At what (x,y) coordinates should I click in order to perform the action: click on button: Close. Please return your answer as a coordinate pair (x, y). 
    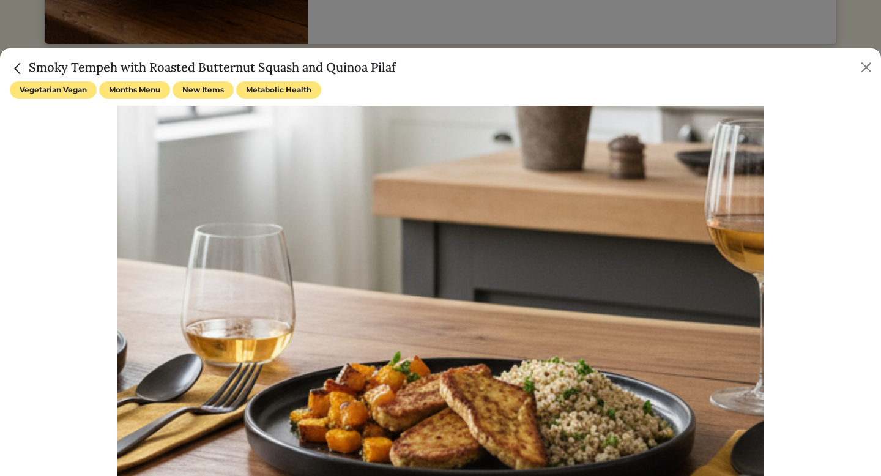
    Looking at the image, I should click on (866, 67).